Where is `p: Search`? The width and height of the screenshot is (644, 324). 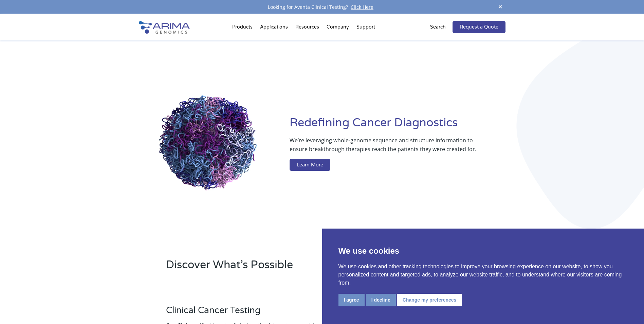
p: Search is located at coordinates (437, 27).